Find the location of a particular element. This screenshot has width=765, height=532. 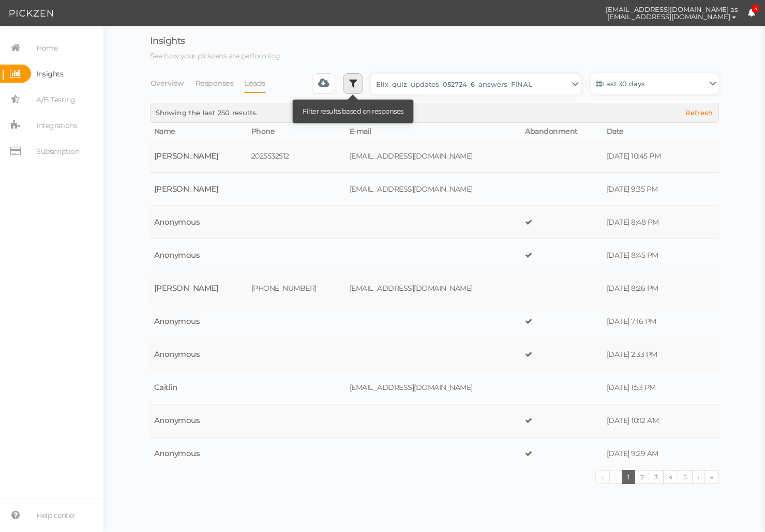

a: Overview is located at coordinates (167, 83).